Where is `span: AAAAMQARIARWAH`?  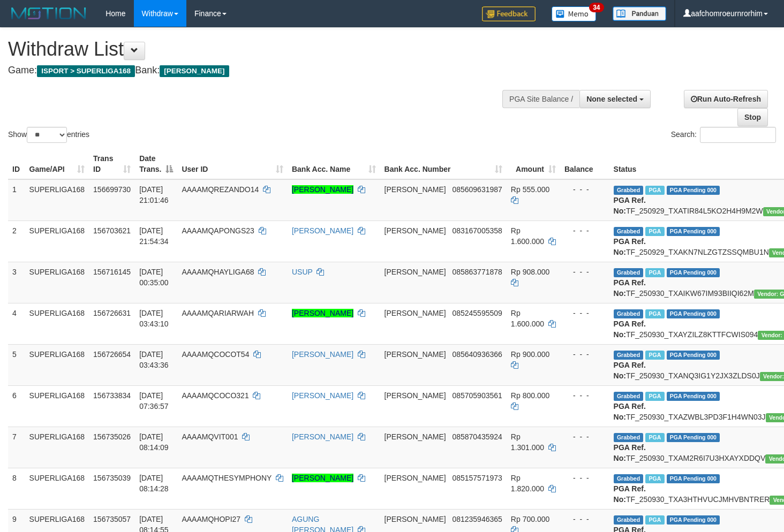 span: AAAAMQARIARWAH is located at coordinates (217, 313).